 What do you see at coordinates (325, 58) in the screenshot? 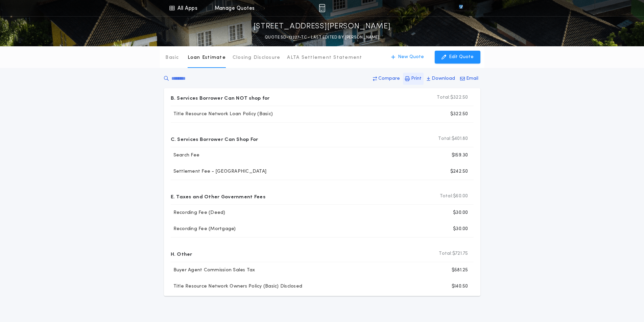
I see `p: ALTA Settlement Statement` at bounding box center [325, 58].